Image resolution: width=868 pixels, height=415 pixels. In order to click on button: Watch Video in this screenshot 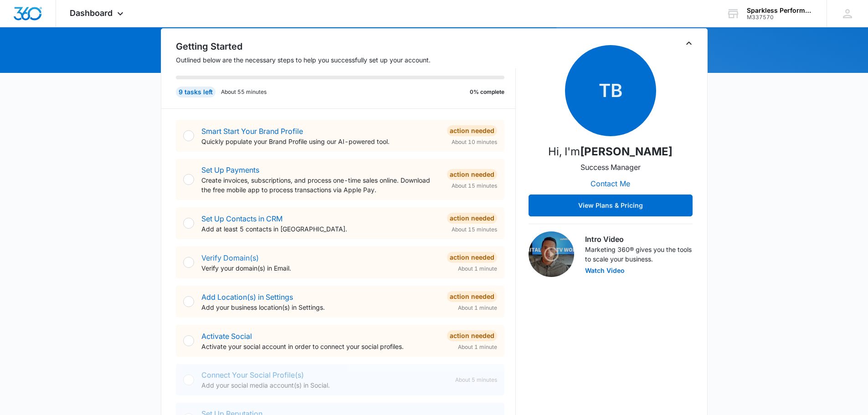, I will do `click(605, 271)`.